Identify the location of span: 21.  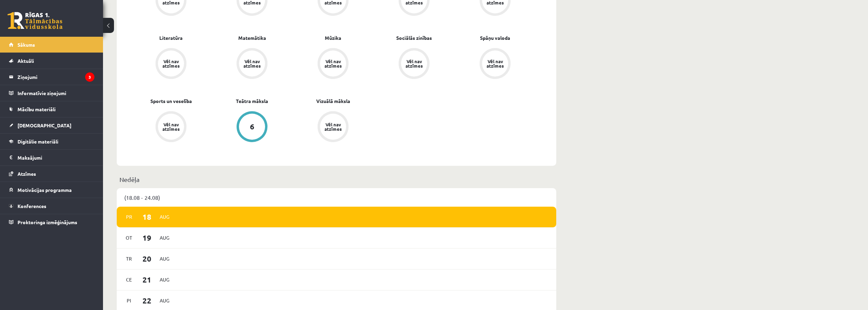
(147, 280).